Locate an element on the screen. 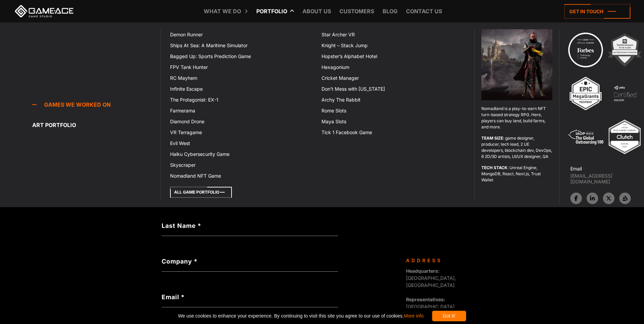 This screenshot has width=644, height=324. a: Rome Slots is located at coordinates (393, 111).